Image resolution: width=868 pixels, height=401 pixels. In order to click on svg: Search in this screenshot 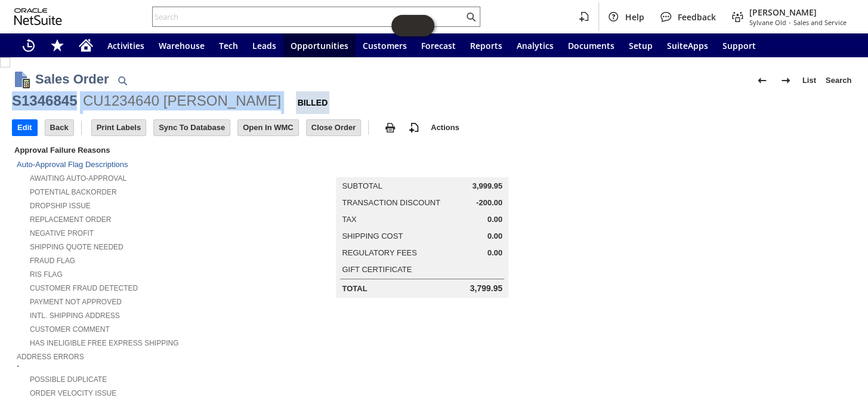, I will do `click(471, 17)`.